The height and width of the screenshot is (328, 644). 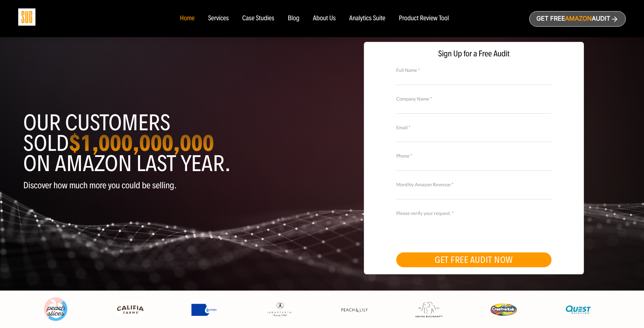 I want to click on div: Case Studies, so click(x=258, y=19).